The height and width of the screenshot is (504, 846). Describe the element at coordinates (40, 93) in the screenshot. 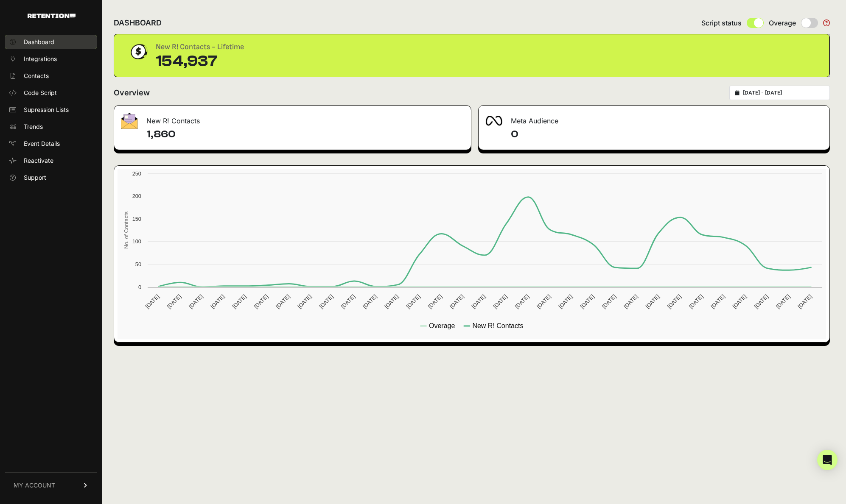

I see `span: Code Script` at that location.